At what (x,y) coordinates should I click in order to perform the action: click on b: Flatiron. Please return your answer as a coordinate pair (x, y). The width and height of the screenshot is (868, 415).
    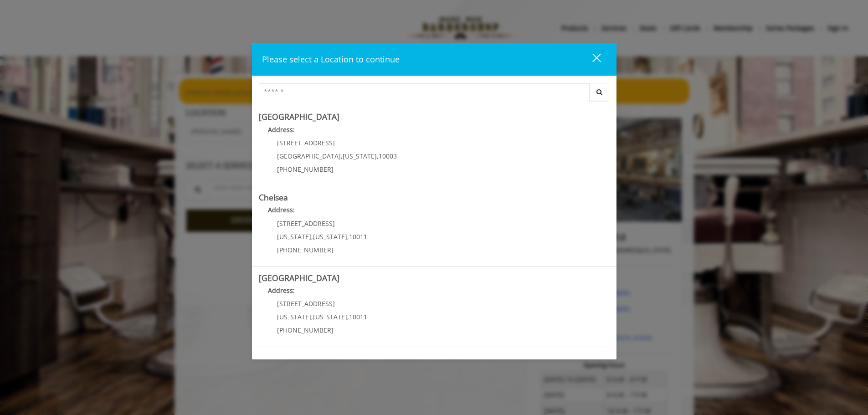
    Looking at the image, I should click on (273, 359).